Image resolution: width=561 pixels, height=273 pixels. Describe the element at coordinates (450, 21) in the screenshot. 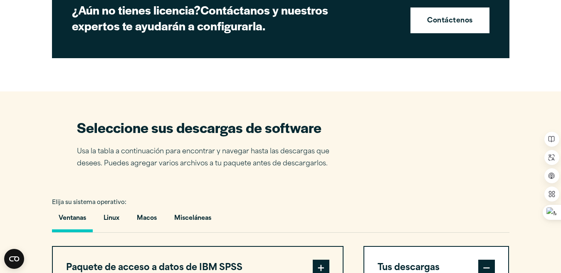

I see `font: Contáctenos` at that location.